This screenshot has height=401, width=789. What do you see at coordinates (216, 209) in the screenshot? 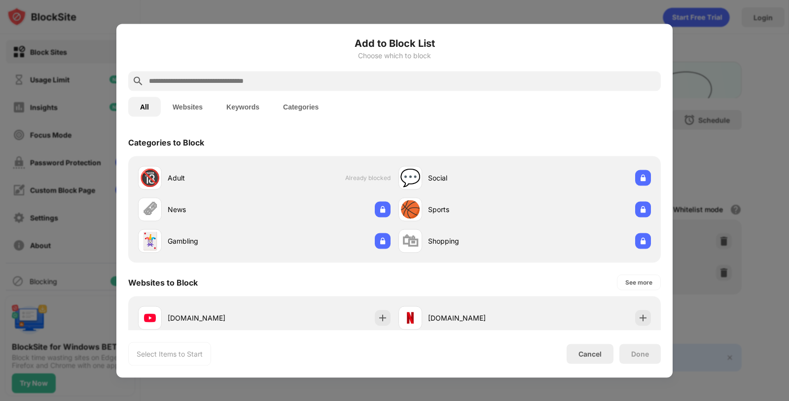
I see `div: News` at bounding box center [216, 209].